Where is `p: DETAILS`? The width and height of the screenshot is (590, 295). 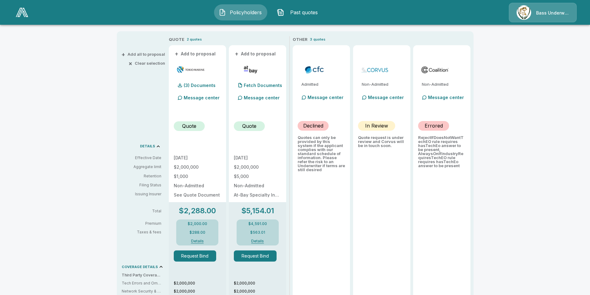
p: DETAILS is located at coordinates (147, 146).